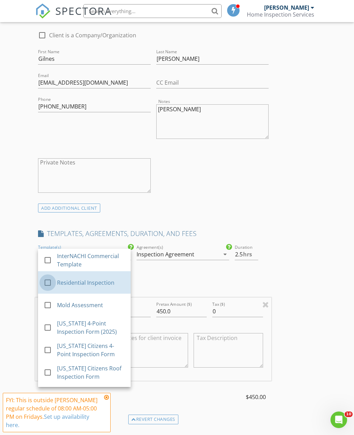 The image size is (354, 435). I want to click on input: 0.0, so click(246, 254).